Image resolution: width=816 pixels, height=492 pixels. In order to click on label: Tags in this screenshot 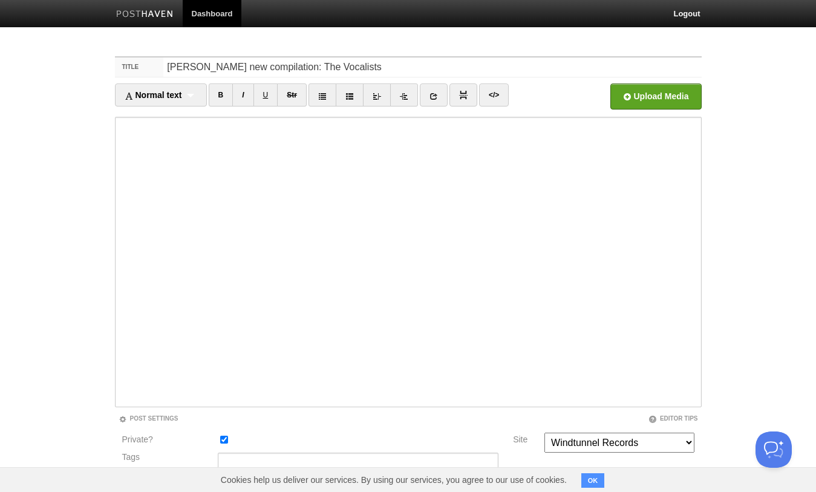, I will do `click(166, 457)`.